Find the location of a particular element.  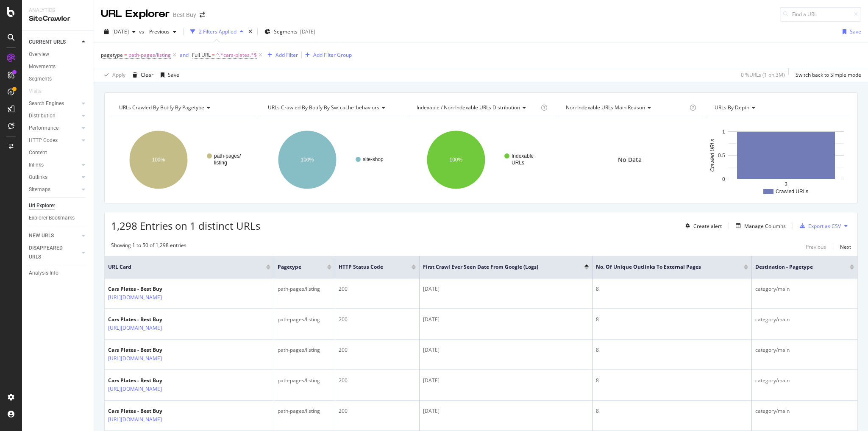

button: Apply is located at coordinates (113, 75).